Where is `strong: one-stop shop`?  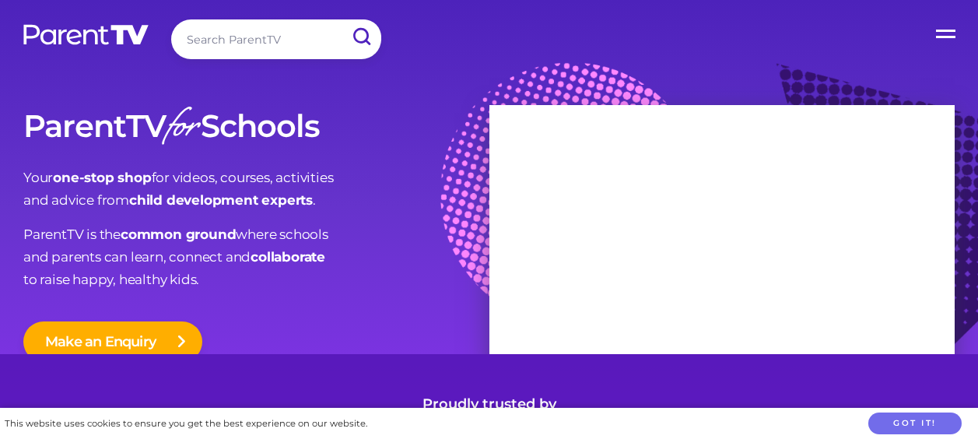
strong: one-stop shop is located at coordinates (102, 177).